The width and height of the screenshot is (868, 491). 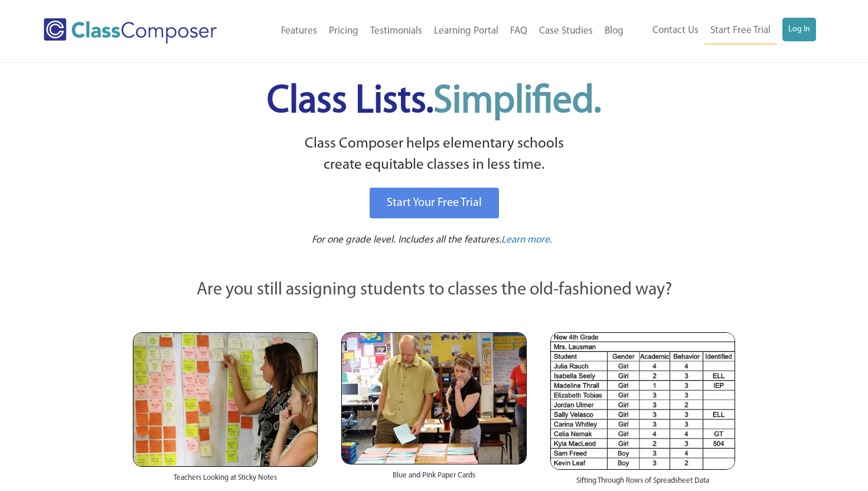 I want to click on p: Are you still assigning students to classes the old-fashioned way?, so click(x=434, y=290).